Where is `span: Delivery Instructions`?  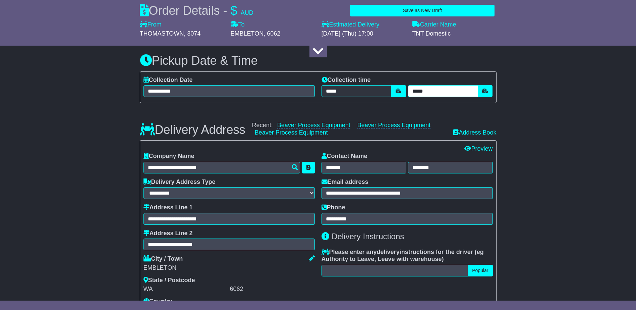 span: Delivery Instructions is located at coordinates (368, 236).